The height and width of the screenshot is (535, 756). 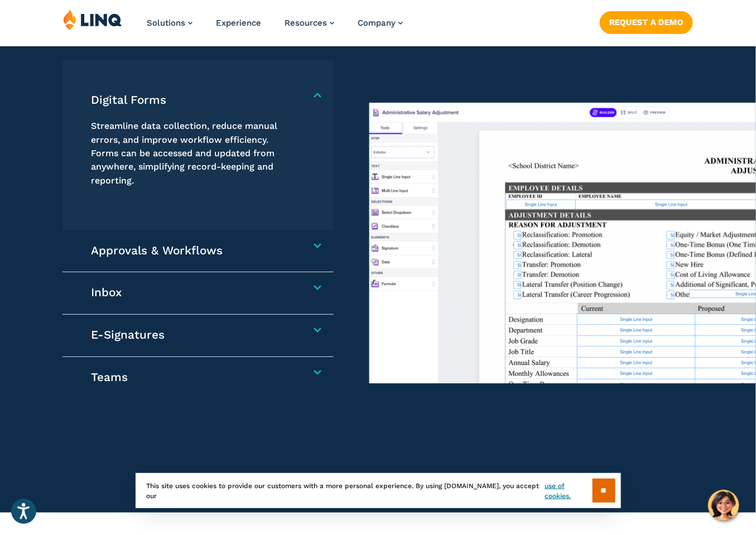 What do you see at coordinates (193, 335) in the screenshot?
I see `h4: E-Signatures` at bounding box center [193, 335].